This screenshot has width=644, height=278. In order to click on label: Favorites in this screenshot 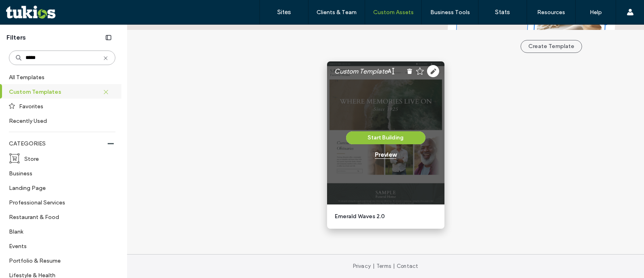, I will do `click(64, 106)`.